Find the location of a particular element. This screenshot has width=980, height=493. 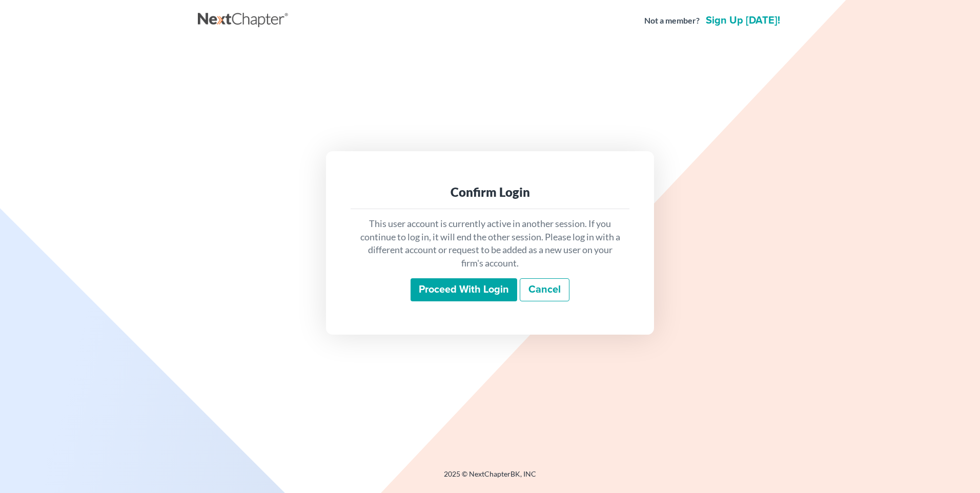

a: Cancel is located at coordinates (544, 290).